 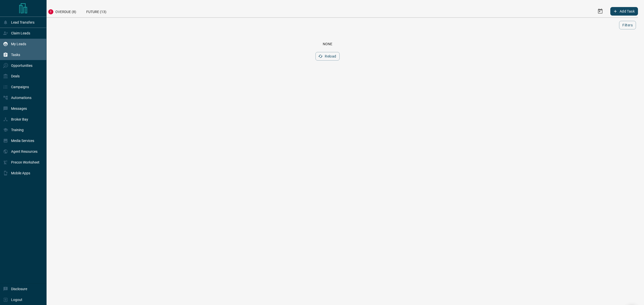 I want to click on div: None, so click(x=328, y=44).